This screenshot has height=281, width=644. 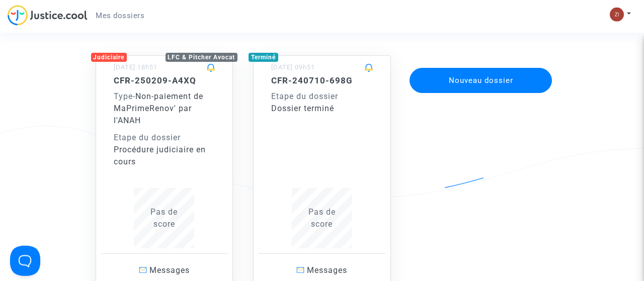 I want to click on button: Nouveau dossier, so click(x=481, y=80).